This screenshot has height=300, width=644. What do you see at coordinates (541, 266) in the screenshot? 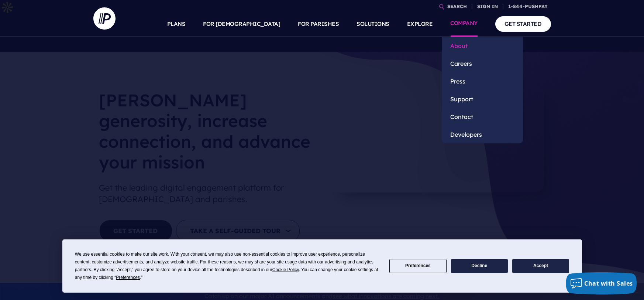
I see `button: Accept` at bounding box center [541, 266].